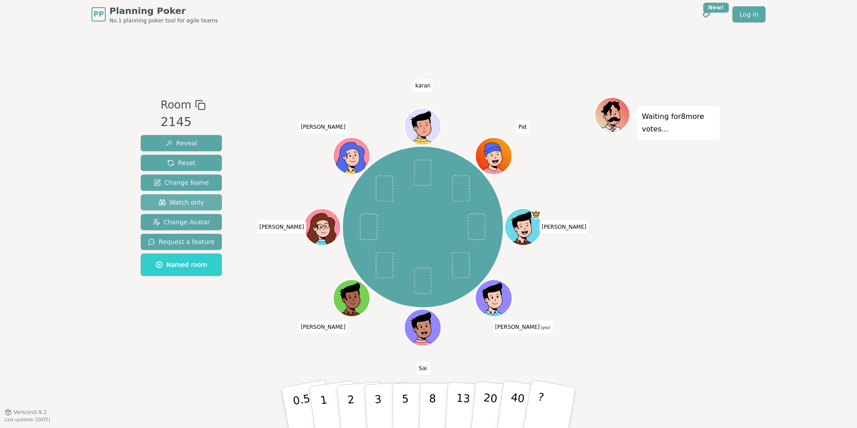 The height and width of the screenshot is (428, 857). I want to click on span: Request a feature, so click(181, 242).